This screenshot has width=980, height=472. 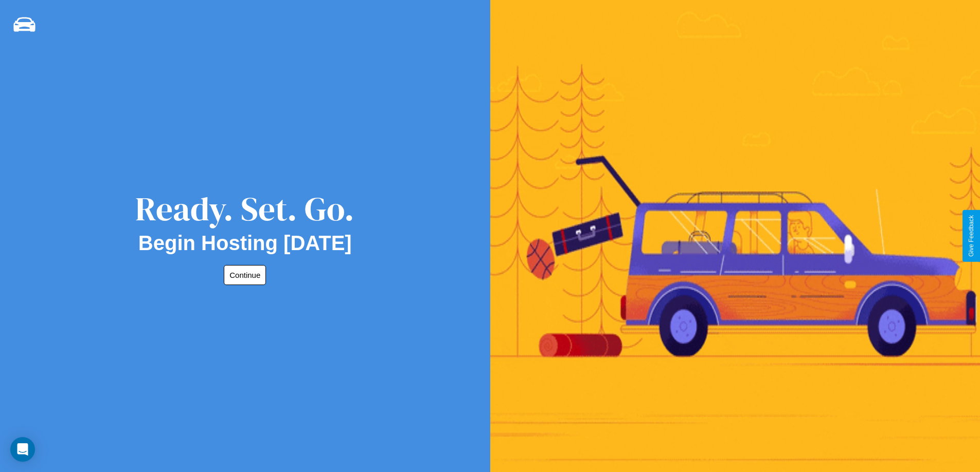 I want to click on div: Open Intercom Messenger, so click(x=23, y=450).